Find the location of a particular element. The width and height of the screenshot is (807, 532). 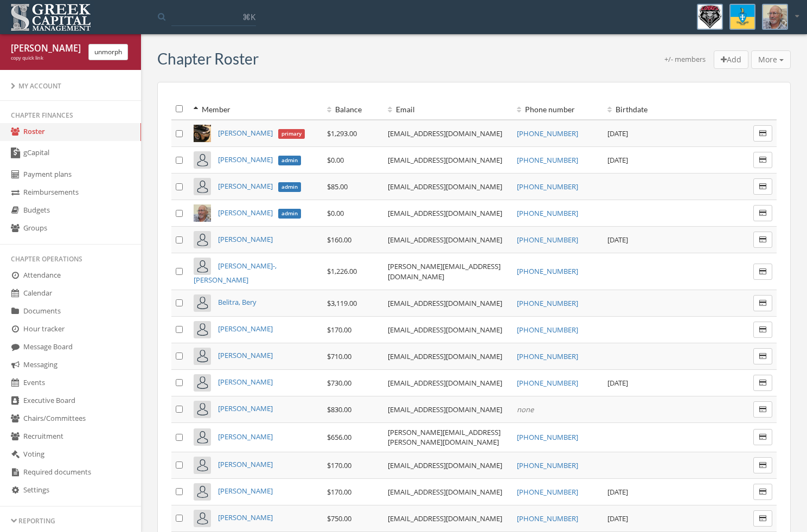

a: Belitra, Bery is located at coordinates (237, 302).